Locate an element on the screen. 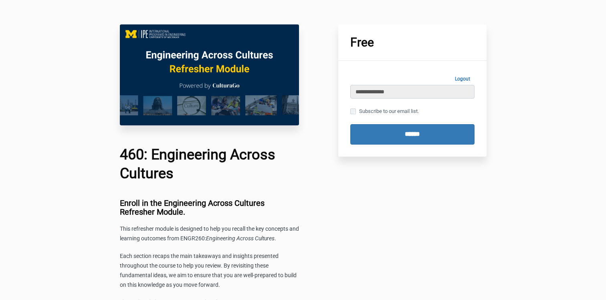  input: Subscribe to our email list. is located at coordinates (353, 112).